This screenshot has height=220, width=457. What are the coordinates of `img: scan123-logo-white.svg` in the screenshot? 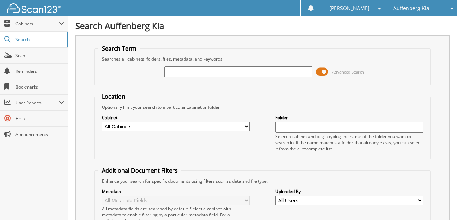 It's located at (34, 8).